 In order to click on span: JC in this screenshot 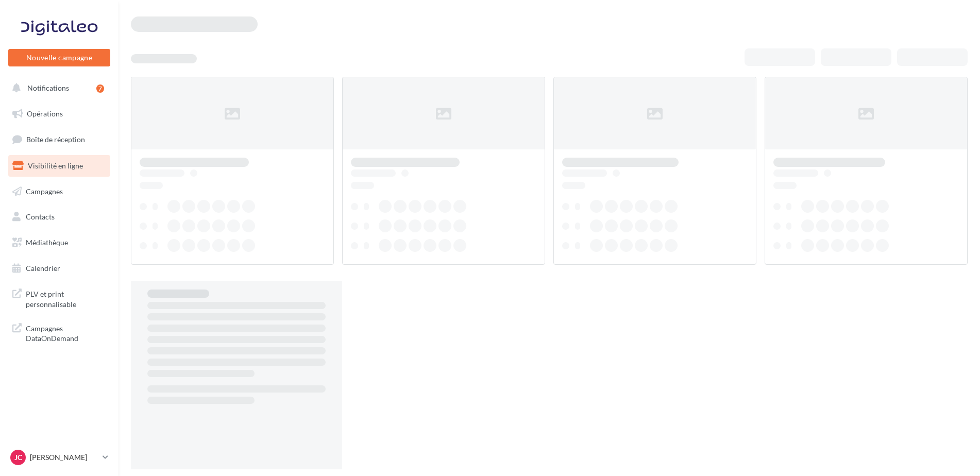, I will do `click(18, 458)`.